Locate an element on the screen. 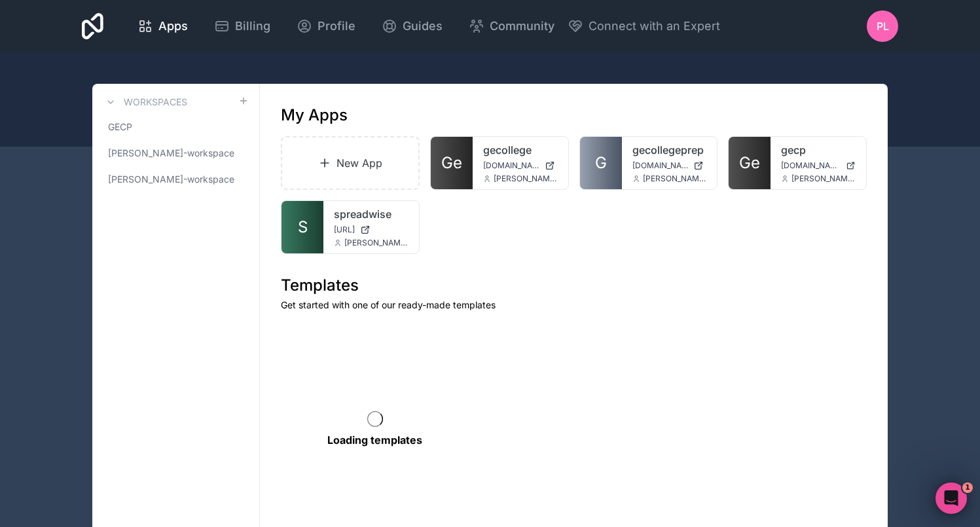 Image resolution: width=980 pixels, height=527 pixels. a: S is located at coordinates (302, 227).